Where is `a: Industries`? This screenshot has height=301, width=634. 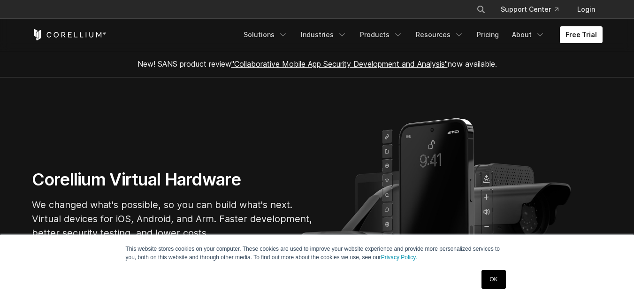
a: Industries is located at coordinates (324, 35).